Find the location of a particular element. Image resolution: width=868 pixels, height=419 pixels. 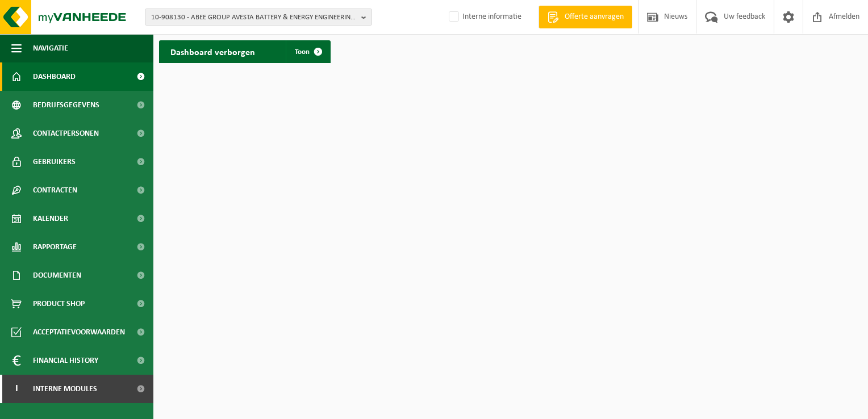

span: Financial History is located at coordinates (65, 360).